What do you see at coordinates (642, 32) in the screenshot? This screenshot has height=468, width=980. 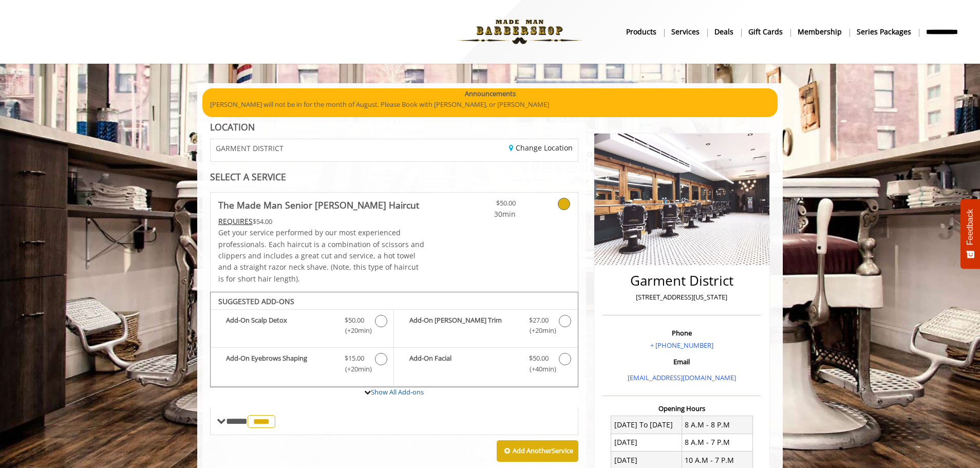 I see `a: Productsproducts` at bounding box center [642, 32].